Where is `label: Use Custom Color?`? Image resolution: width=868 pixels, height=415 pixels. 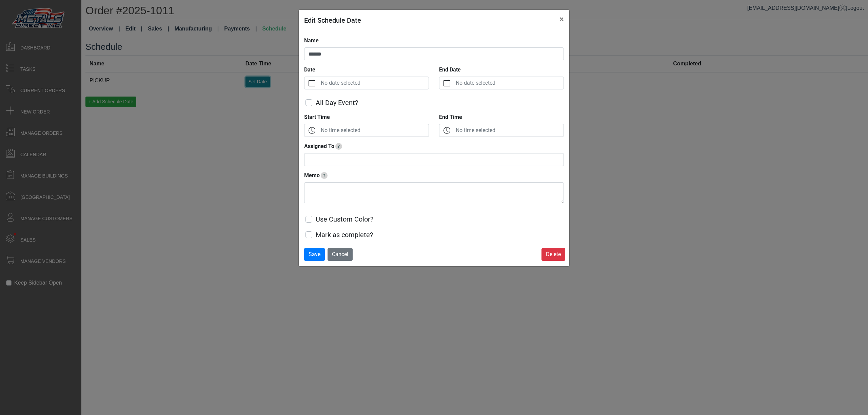 label: Use Custom Color? is located at coordinates (344, 219).